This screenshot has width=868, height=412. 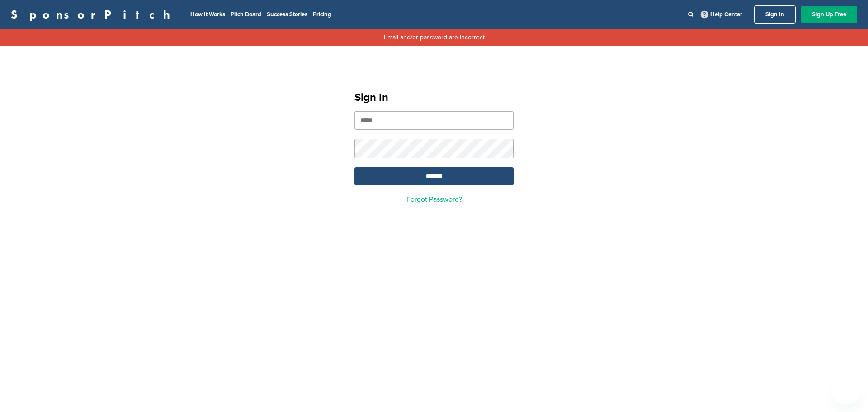 I want to click on a: Help Center, so click(x=722, y=15).